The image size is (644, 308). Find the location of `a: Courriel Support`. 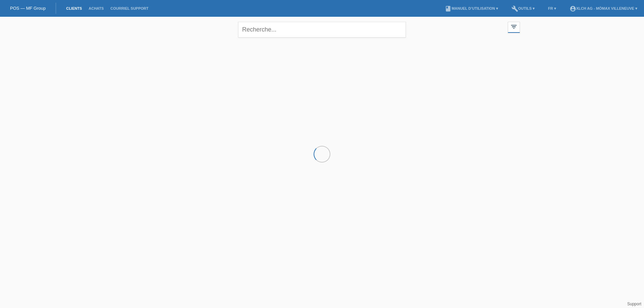

a: Courriel Support is located at coordinates (129, 8).